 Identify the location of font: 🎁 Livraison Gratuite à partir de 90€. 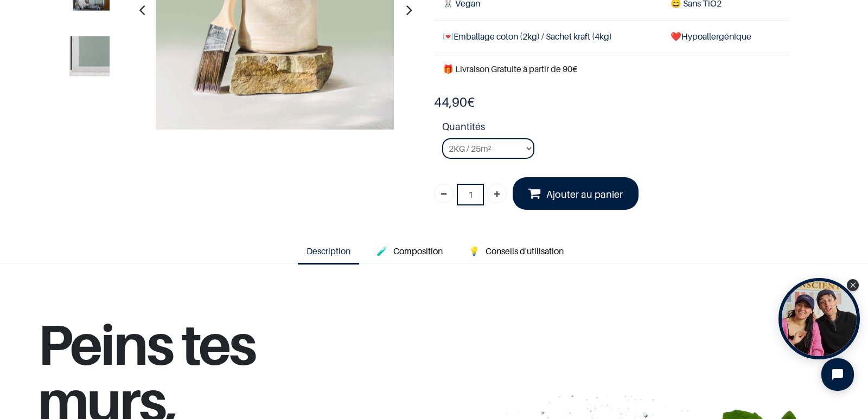
(510, 69).